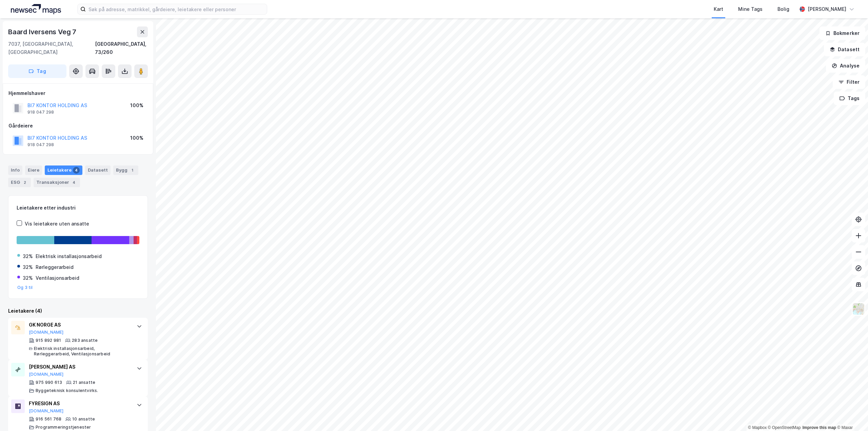 This screenshot has width=868, height=431. Describe the element at coordinates (79, 404) in the screenshot. I see `div: FYRESIGN AS` at that location.